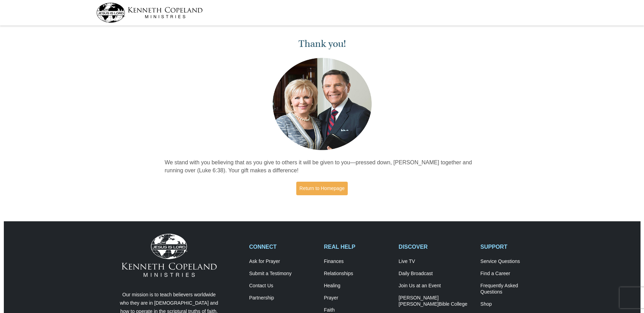 The height and width of the screenshot is (313, 644). What do you see at coordinates (322, 167) in the screenshot?
I see `p: We stand with you believing that as you give to others it will be given to you—pressed down, [PER...` at bounding box center [322, 167].